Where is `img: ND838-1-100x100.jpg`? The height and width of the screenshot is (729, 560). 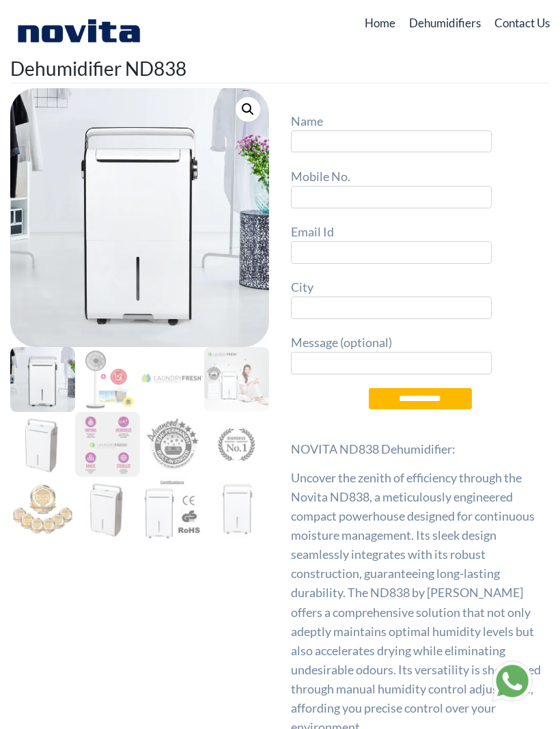 img: ND838-1-100x100.jpg is located at coordinates (237, 509).